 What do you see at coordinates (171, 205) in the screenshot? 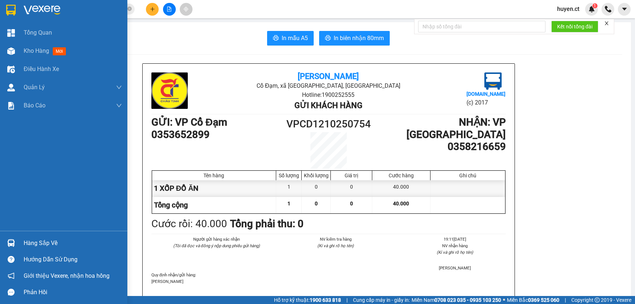
I see `span: Tổng cộng` at bounding box center [171, 205].